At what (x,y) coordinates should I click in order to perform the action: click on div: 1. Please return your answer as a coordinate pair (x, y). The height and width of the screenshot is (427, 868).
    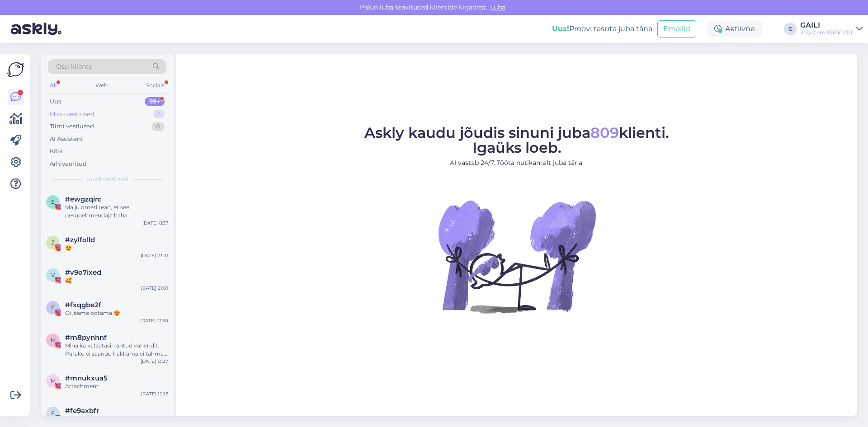
    Looking at the image, I should click on (159, 114).